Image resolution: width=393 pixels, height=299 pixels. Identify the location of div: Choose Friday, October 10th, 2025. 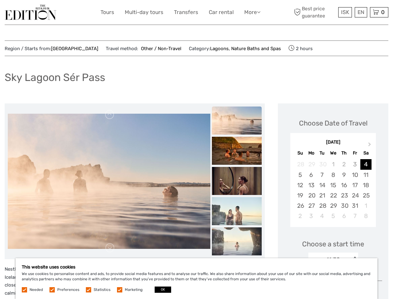
(355, 175).